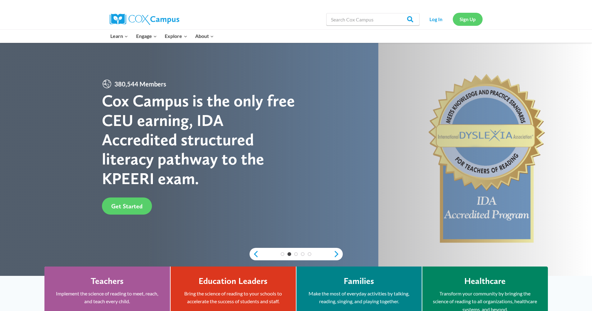  What do you see at coordinates (338, 254) in the screenshot?
I see `a: next` at bounding box center [338, 254].